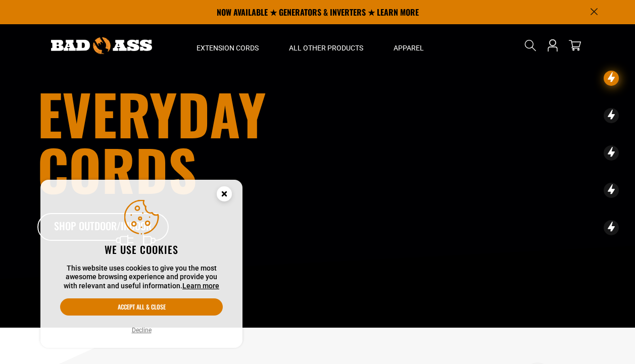 Image resolution: width=635 pixels, height=364 pixels. Describe the element at coordinates (408, 46) in the screenshot. I see `summary: Apparel` at that location.